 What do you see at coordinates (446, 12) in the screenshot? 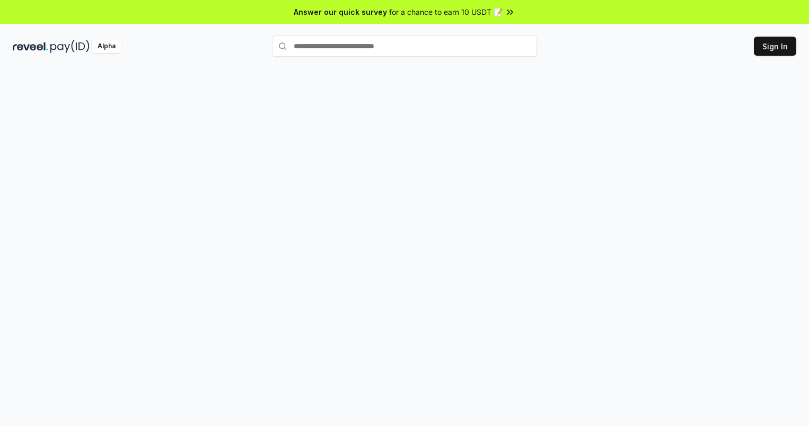
I see `span: for a chance to earn 10 USDT 📝` at bounding box center [446, 12].